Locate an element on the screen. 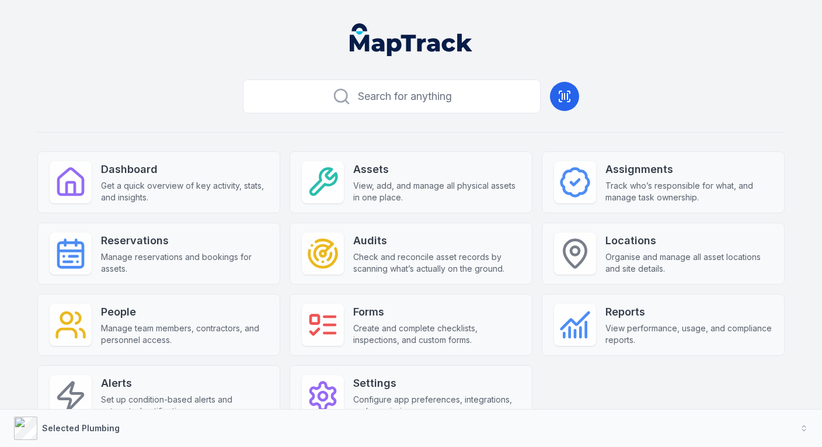  strong: Locations is located at coordinates (689, 241).